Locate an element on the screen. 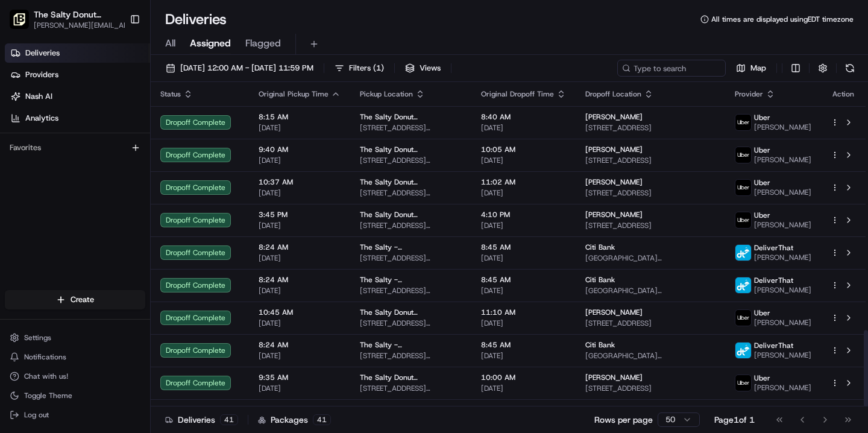 The width and height of the screenshot is (868, 433). span: Filters is located at coordinates (367, 69).